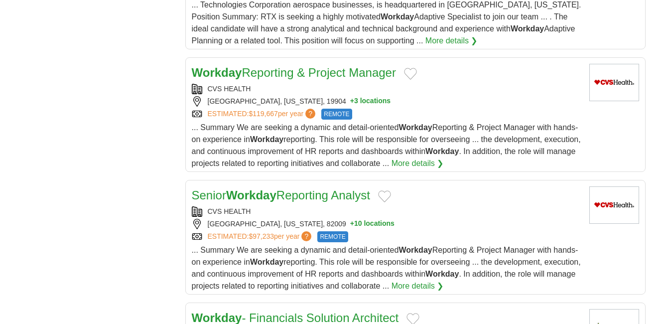 This screenshot has height=324, width=669. I want to click on a: WorkdayReporting & Project Manager, so click(294, 72).